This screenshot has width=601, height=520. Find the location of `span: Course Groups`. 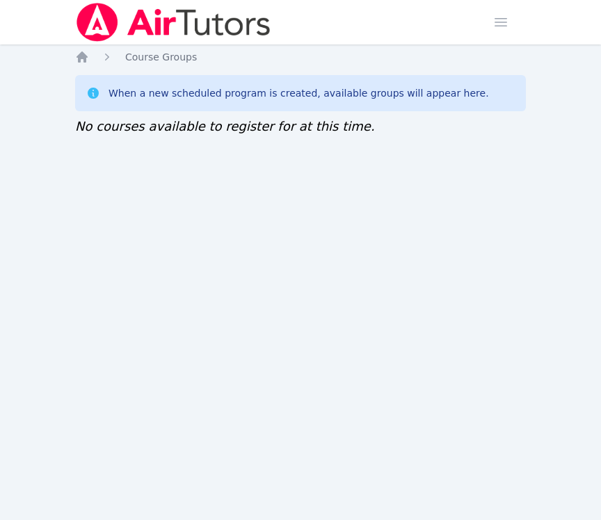

span: Course Groups is located at coordinates (161, 57).